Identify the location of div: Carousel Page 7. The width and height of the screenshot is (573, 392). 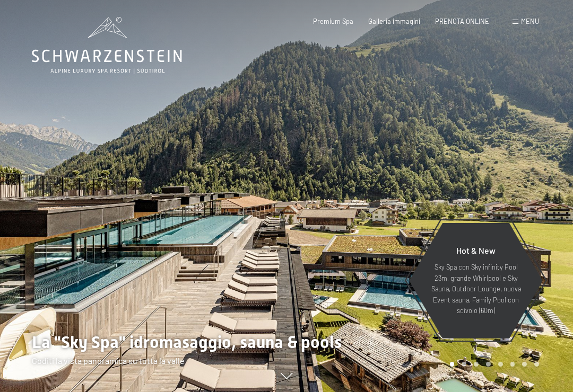
(524, 364).